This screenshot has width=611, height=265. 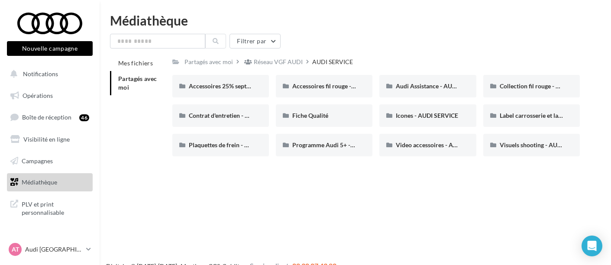 I want to click on span: Visuels shooting - AUDI SERVICE, so click(x=545, y=145).